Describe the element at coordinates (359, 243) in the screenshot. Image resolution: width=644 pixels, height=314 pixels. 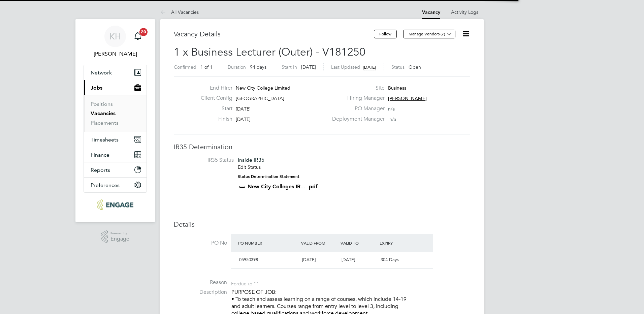
I see `div: Valid To` at that location.